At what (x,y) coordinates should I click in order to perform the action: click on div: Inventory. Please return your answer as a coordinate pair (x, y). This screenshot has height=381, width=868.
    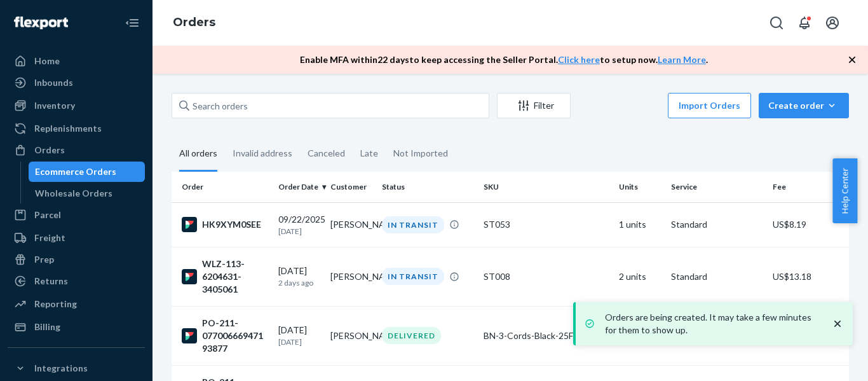
    Looking at the image, I should click on (55, 106).